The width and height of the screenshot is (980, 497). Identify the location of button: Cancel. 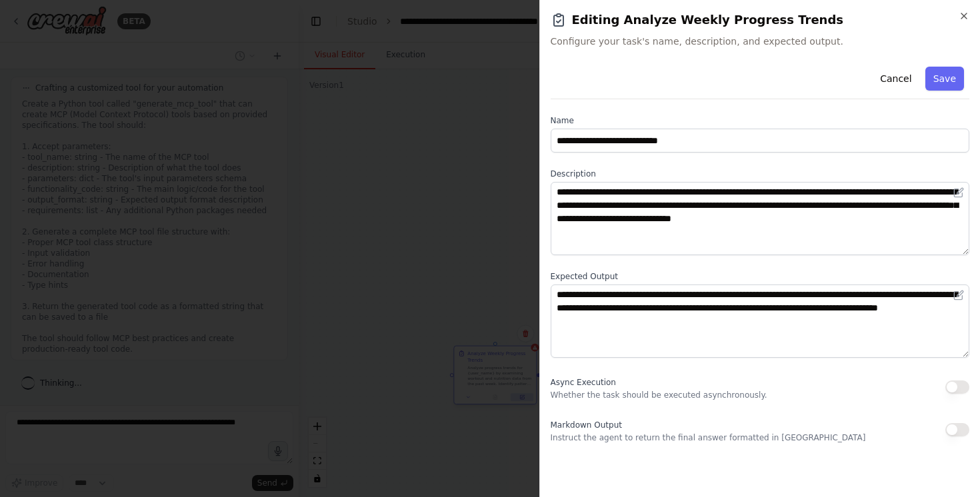
(895, 79).